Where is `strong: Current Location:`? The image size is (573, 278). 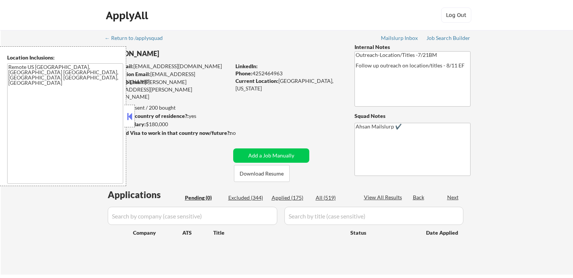 strong: Current Location: is located at coordinates (257, 81).